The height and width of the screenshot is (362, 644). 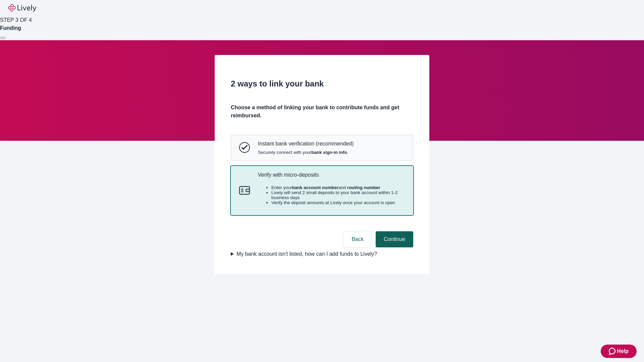 I want to click on button: Back, so click(x=358, y=239).